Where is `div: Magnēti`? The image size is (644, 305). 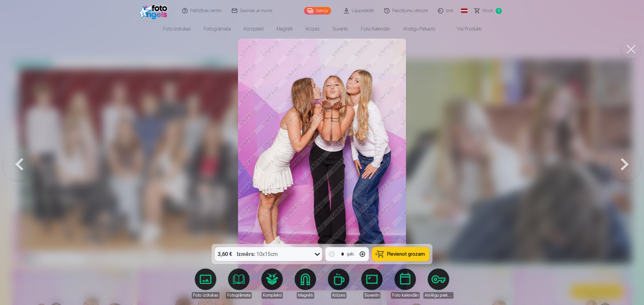
div: Magnēti is located at coordinates (305, 295).